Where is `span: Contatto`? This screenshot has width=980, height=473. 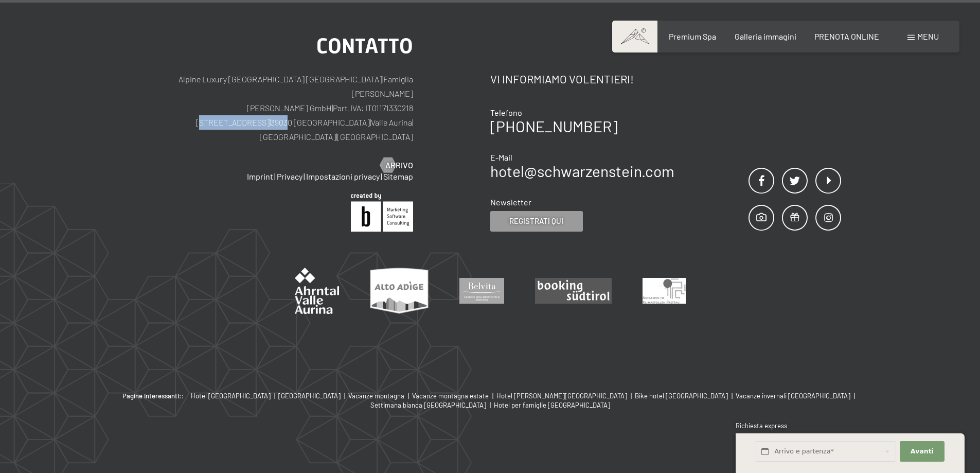
span: Contatto is located at coordinates (365, 46).